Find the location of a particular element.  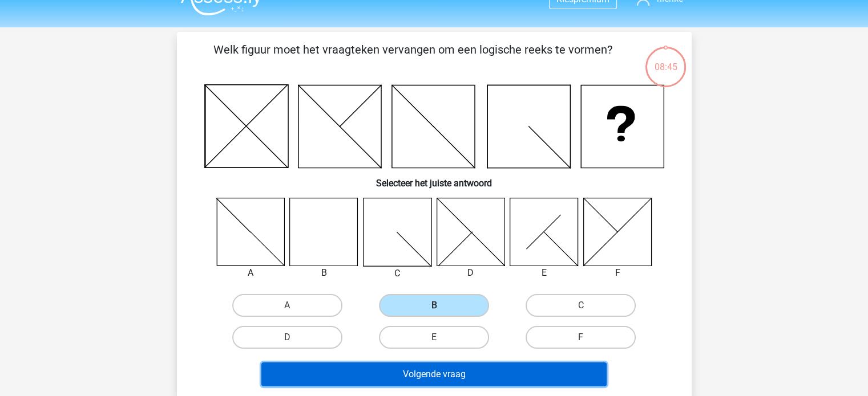

label: A is located at coordinates (287, 306).